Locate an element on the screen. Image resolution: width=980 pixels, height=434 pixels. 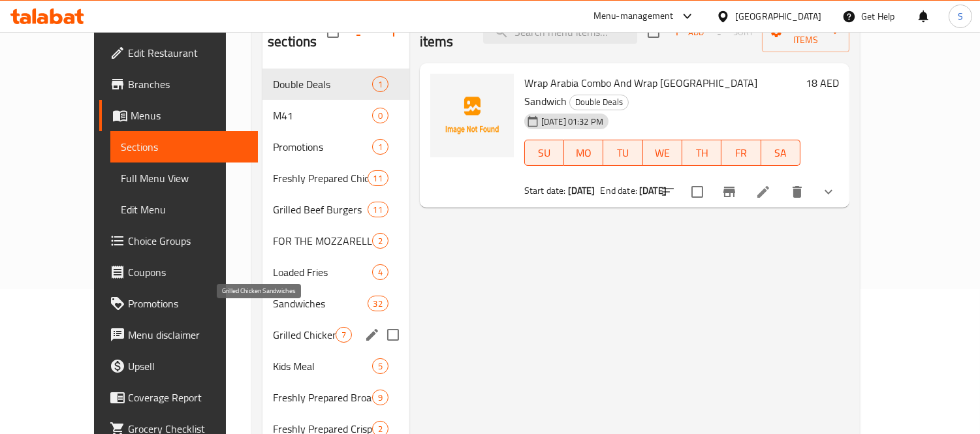
button: MO is located at coordinates (583, 153).